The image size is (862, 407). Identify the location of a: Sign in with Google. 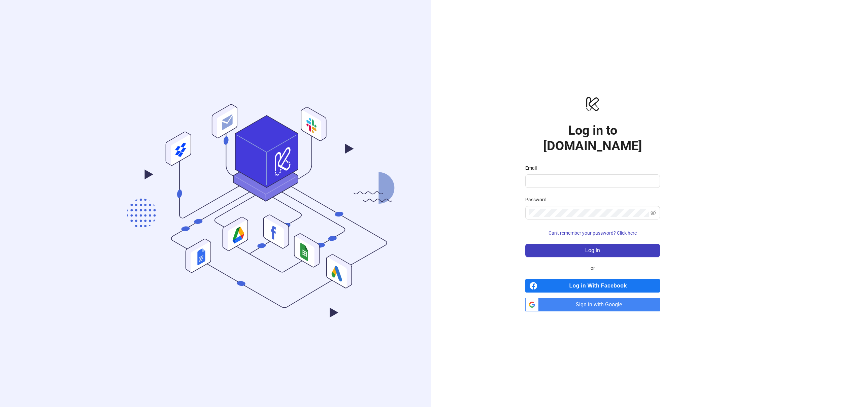
(592, 305).